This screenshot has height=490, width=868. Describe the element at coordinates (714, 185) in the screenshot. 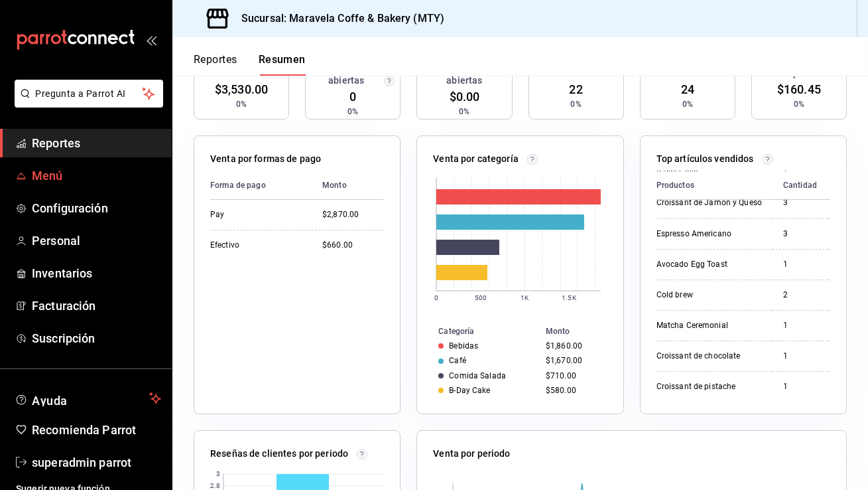

I see `th: Productos` at that location.